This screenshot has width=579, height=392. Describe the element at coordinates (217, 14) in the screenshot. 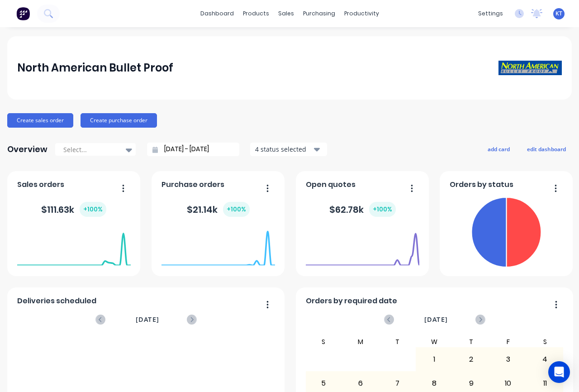

I see `a: dashboard` at that location.